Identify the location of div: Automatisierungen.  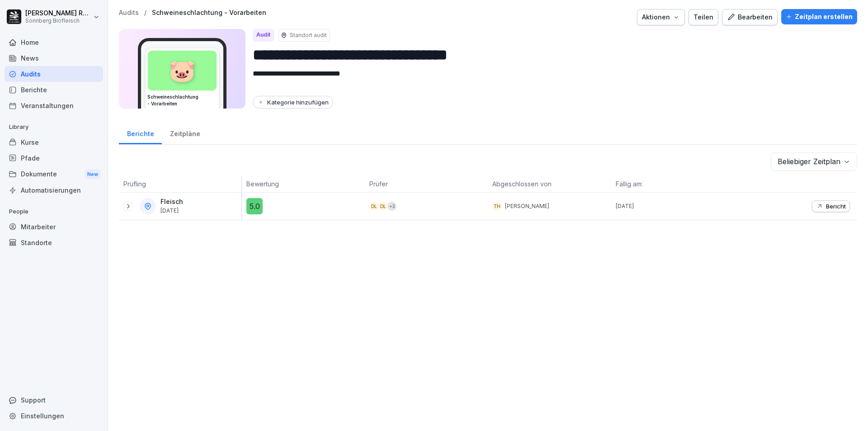
(54, 190).